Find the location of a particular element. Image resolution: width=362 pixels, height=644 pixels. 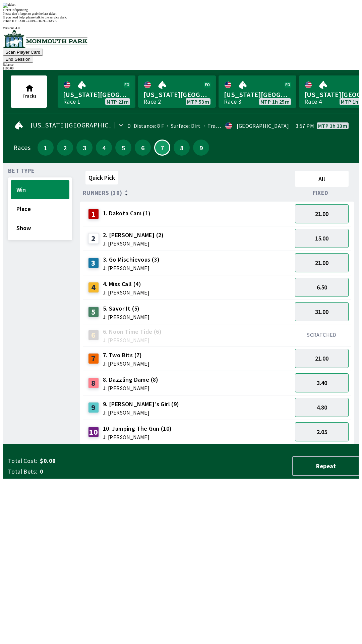

span: 9 is located at coordinates (201, 148).